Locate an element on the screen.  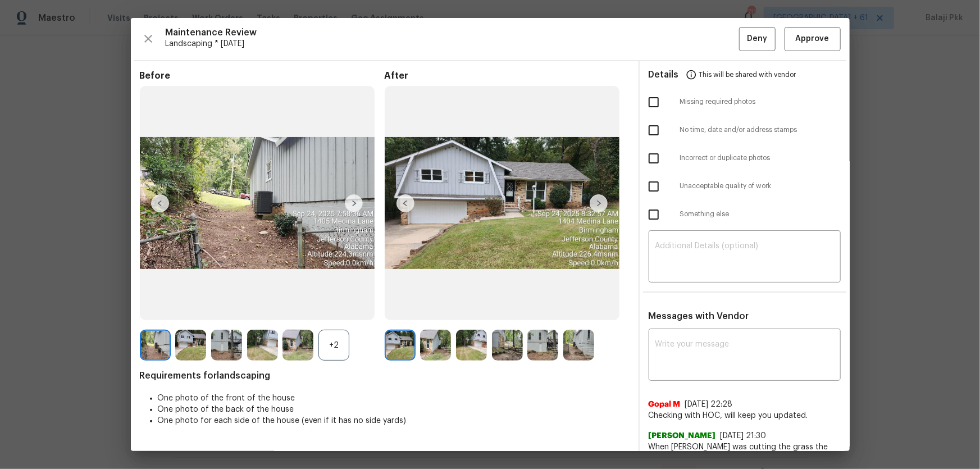
span: Before is located at coordinates (262, 75).